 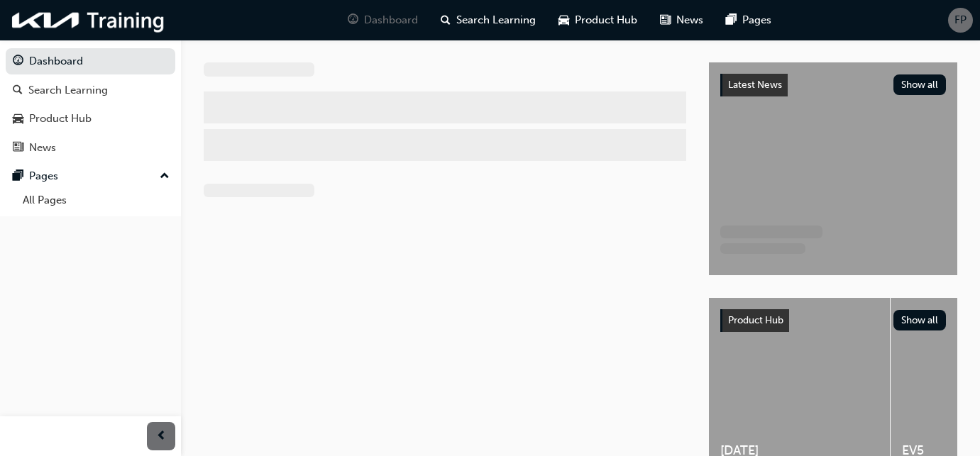 What do you see at coordinates (757, 20) in the screenshot?
I see `span: Pages` at bounding box center [757, 20].